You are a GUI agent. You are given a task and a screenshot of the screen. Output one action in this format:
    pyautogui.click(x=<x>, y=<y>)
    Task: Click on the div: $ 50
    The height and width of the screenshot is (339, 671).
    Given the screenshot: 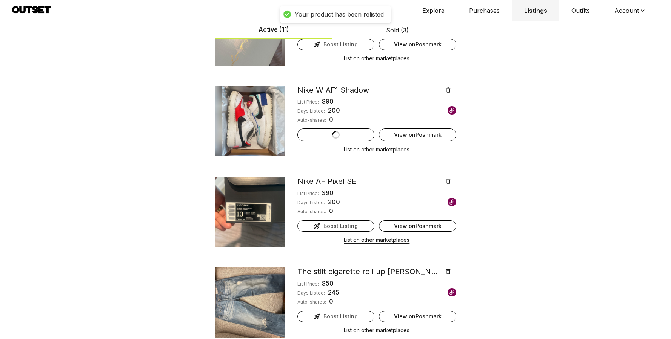 What is the action you would take?
    pyautogui.click(x=327, y=284)
    